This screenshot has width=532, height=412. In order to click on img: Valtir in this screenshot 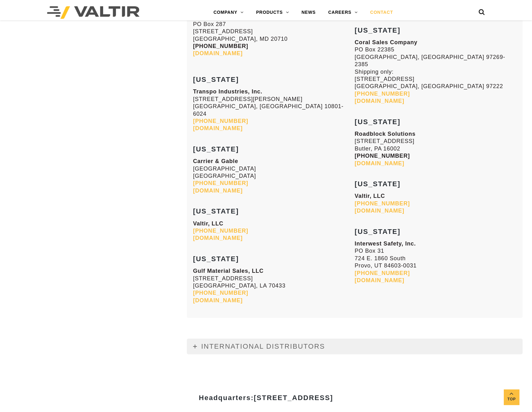, I will do `click(93, 13)`.